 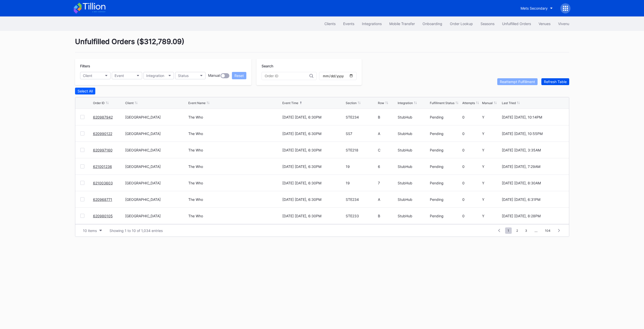 I want to click on button: Integration, so click(x=159, y=75).